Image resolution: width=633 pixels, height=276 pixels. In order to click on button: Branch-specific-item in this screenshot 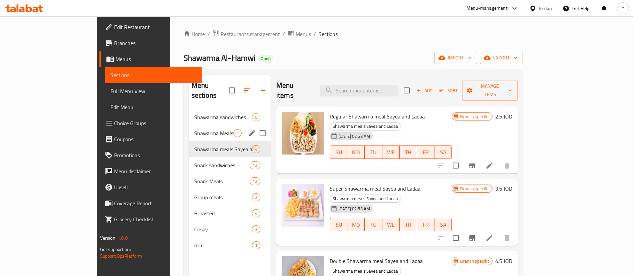, I will do `click(472, 238)`.